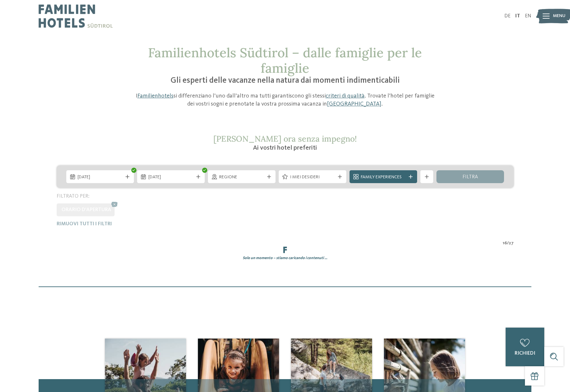 The height and width of the screenshot is (392, 570). I want to click on a: EN, so click(528, 16).